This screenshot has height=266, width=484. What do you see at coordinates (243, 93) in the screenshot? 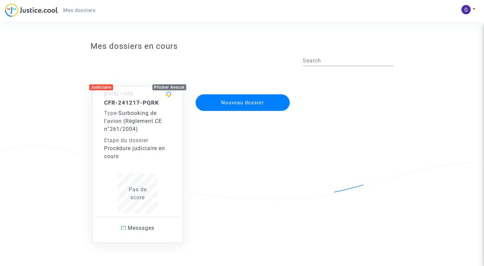
I see `a: Nouveau dossier` at bounding box center [243, 93].